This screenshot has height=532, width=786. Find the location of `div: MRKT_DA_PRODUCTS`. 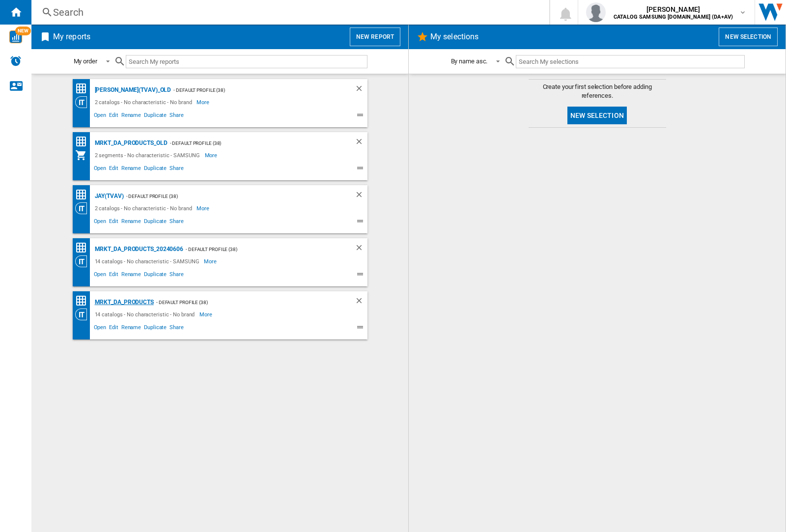

div: MRKT_DA_PRODUCTS is located at coordinates (123, 302).